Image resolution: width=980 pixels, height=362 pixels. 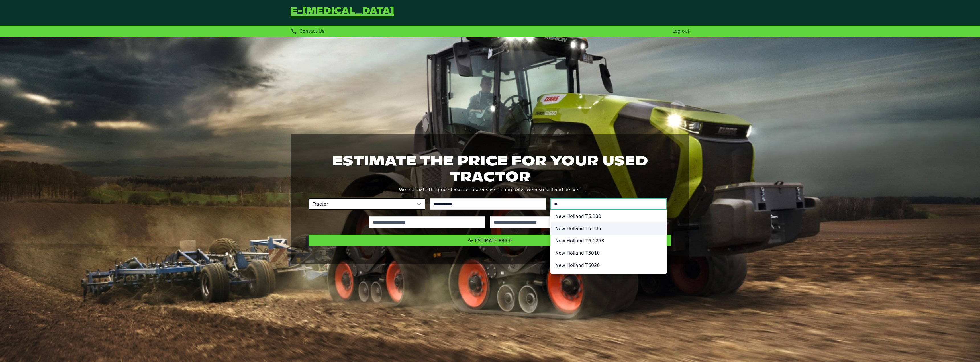 I want to click on span: Estimate Price, so click(x=493, y=240).